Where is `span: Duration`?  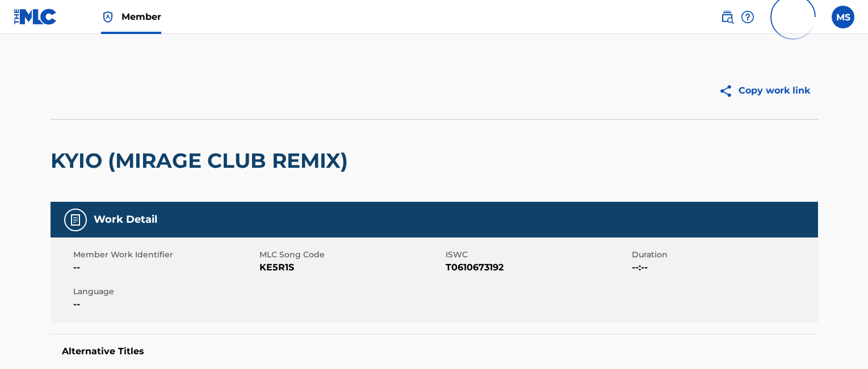
span: Duration is located at coordinates (723, 254).